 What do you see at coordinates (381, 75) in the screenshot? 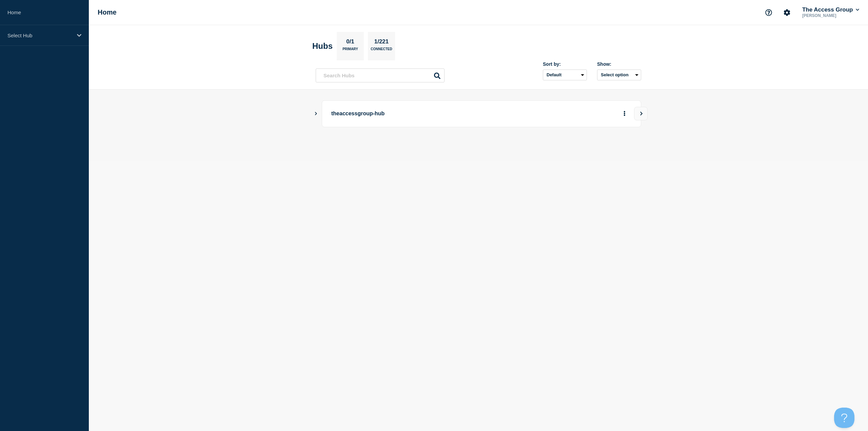
I see `input: Search Hubs` at bounding box center [381, 75].